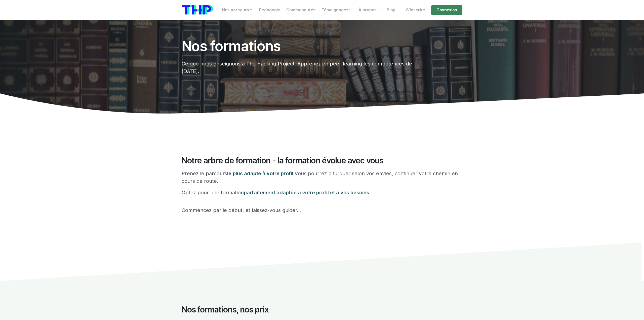 The width and height of the screenshot is (644, 320). Describe the element at coordinates (322, 310) in the screenshot. I see `h2: Nos formations, nos prix` at that location.